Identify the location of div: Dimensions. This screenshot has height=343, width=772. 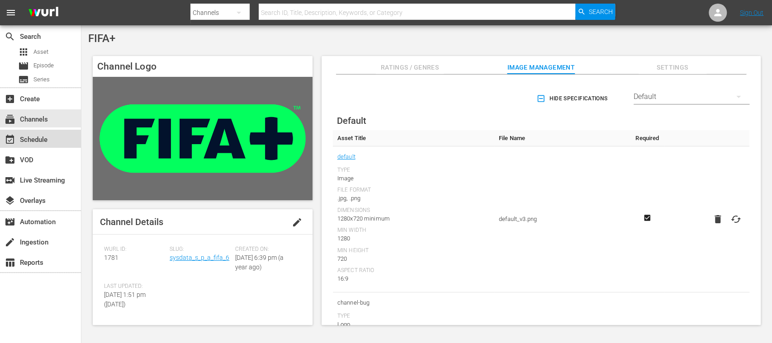
(413, 211).